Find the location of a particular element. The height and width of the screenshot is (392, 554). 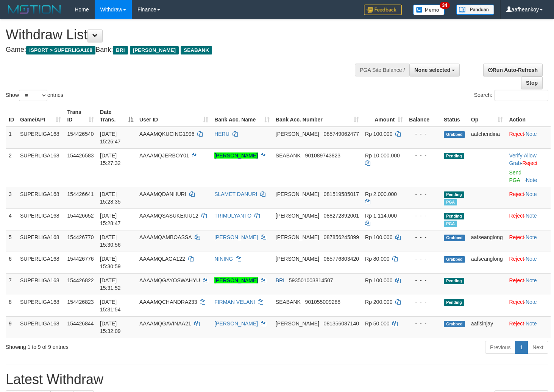

span: 154426770 is located at coordinates (80, 237).